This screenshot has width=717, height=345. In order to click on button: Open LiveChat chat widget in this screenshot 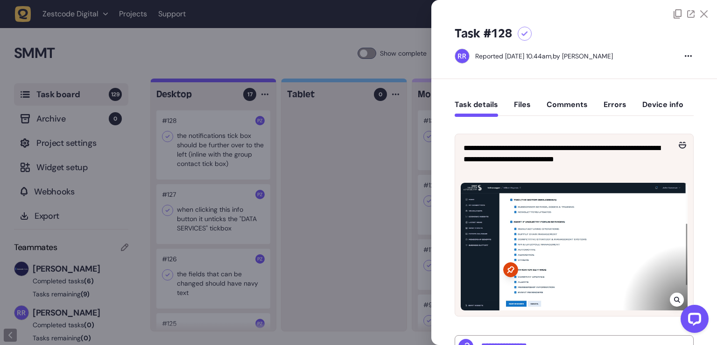, I will do `click(21, 18)`.